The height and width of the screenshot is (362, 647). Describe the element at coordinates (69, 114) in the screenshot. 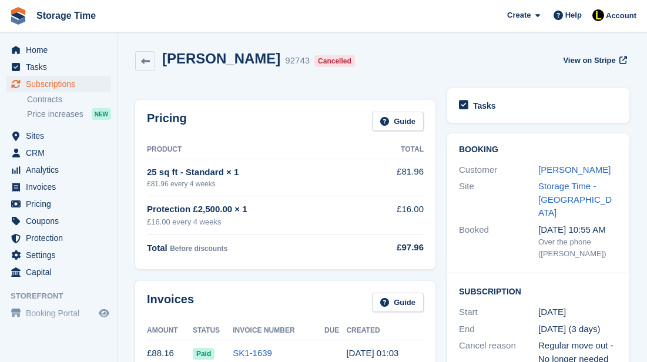

I see `a: Price increases NEW` at that location.